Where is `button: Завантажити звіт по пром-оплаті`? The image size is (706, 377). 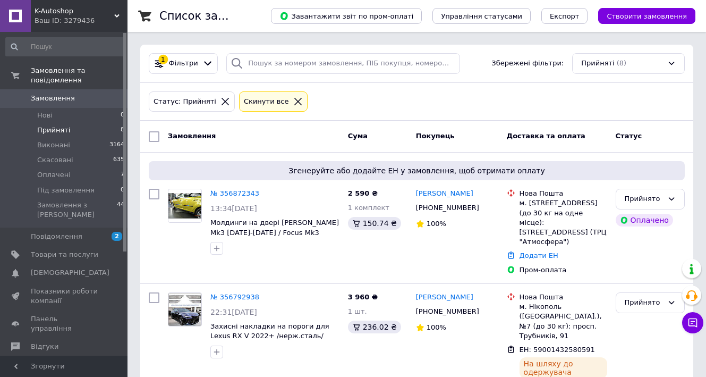
button: Завантажити звіт по пром-оплаті is located at coordinates (346, 16).